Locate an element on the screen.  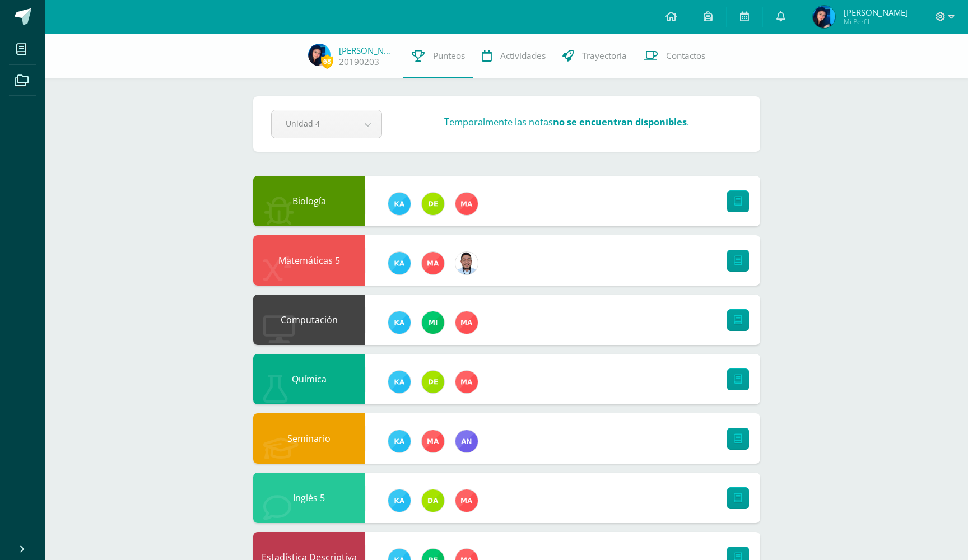
span: Unidad 4 is located at coordinates (313, 123).